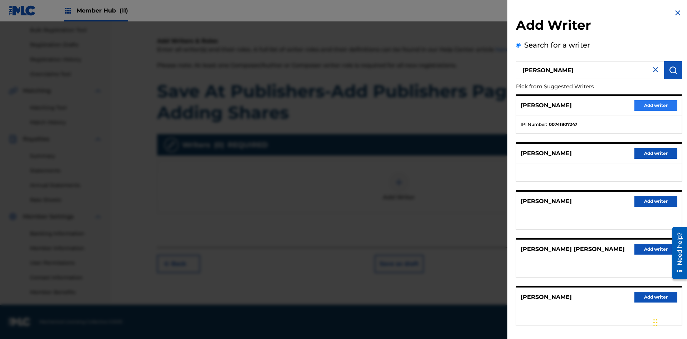 The image size is (687, 339). Describe the element at coordinates (563, 124) in the screenshot. I see `strong: 00741807247` at that location.